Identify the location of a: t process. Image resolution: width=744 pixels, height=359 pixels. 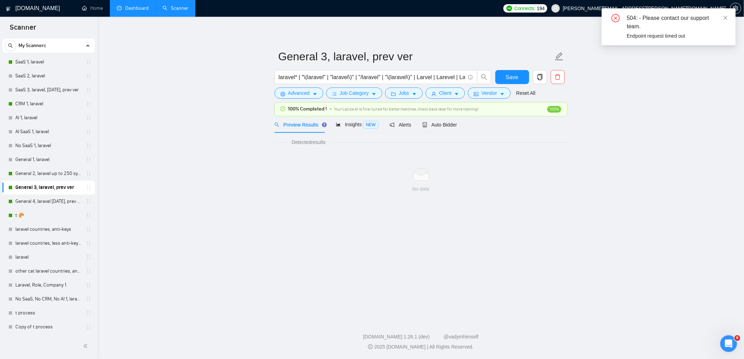
(49, 313).